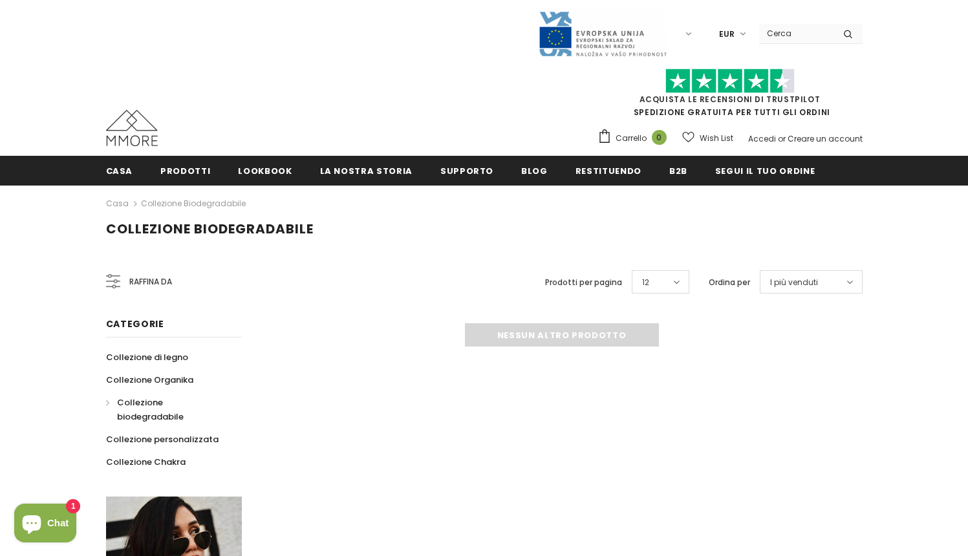 This screenshot has width=968, height=556. I want to click on span: Categorie, so click(135, 324).